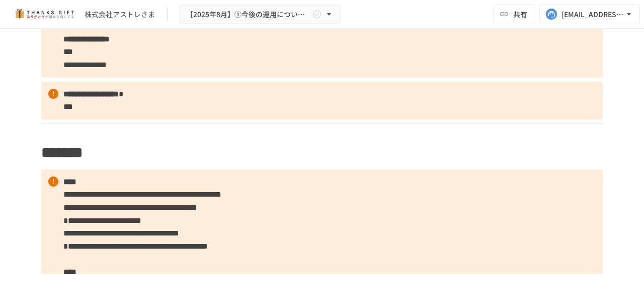 The image size is (644, 295). I want to click on div: 株式会社アストレさま, so click(120, 14).